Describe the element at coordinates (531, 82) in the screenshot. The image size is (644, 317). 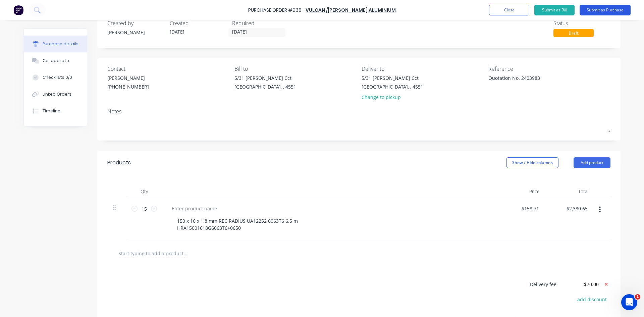
I see `textarea: Quotation No. 2403983` at that location.